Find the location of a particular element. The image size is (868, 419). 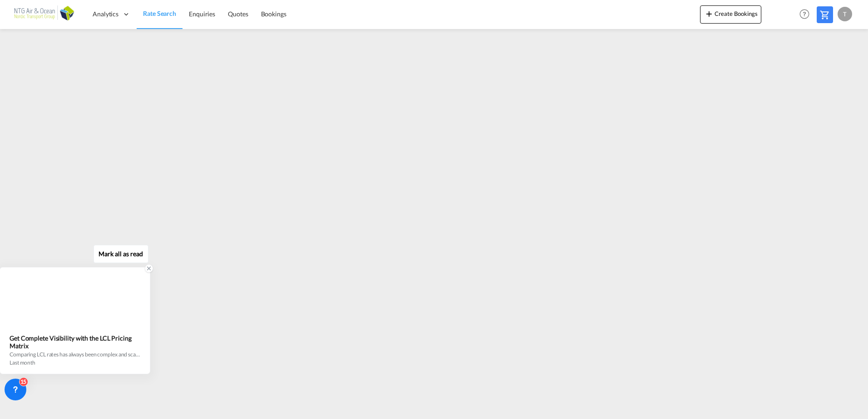

div: Help is located at coordinates (807, 15).